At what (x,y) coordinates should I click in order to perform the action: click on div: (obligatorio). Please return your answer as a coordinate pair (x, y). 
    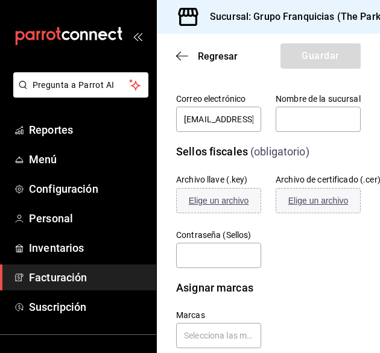
    Looking at the image, I should click on (280, 151).